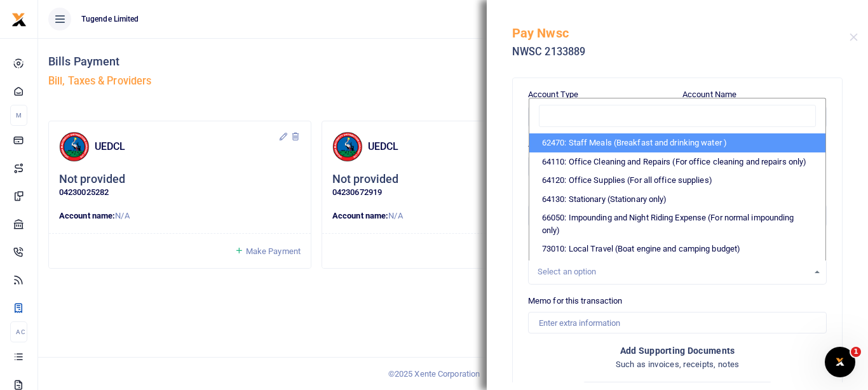 This screenshot has height=390, width=868. What do you see at coordinates (856, 352) in the screenshot?
I see `span: 1` at bounding box center [856, 352].